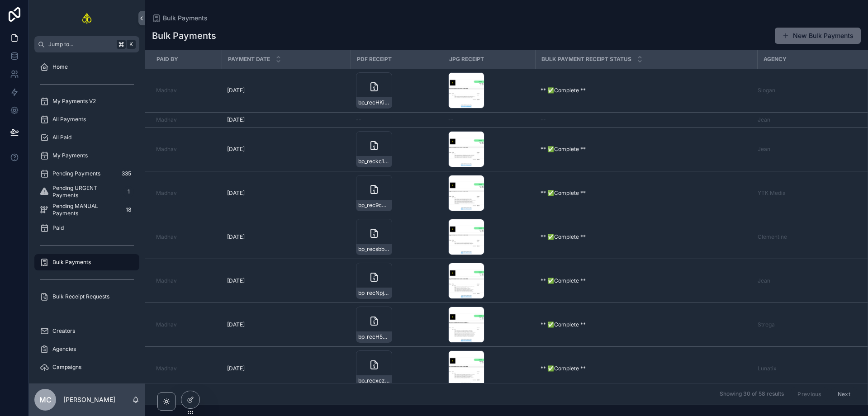 The image size is (868, 416). What do you see at coordinates (128, 192) in the screenshot?
I see `div: 1` at bounding box center [128, 192].